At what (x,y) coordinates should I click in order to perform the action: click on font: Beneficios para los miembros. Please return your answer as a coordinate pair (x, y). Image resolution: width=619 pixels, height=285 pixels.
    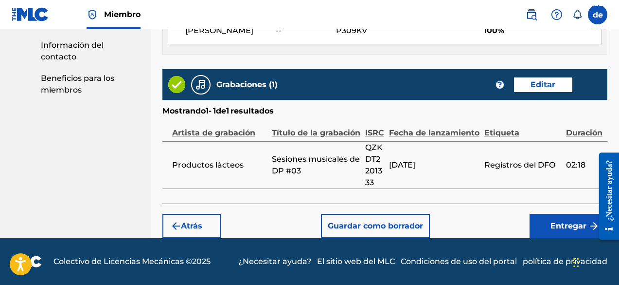
    Looking at the image, I should click on (77, 84).